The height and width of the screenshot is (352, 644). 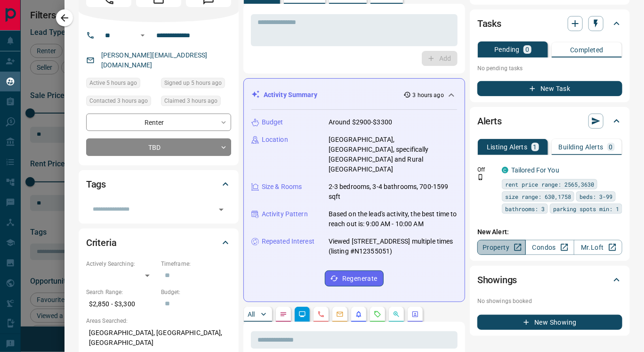 What do you see at coordinates (550, 121) in the screenshot?
I see `div: Alerts` at bounding box center [550, 121].